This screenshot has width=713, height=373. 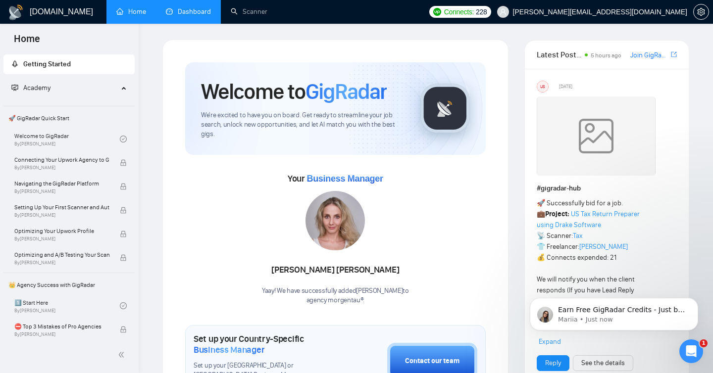 I want to click on span: rocket, so click(x=15, y=64).